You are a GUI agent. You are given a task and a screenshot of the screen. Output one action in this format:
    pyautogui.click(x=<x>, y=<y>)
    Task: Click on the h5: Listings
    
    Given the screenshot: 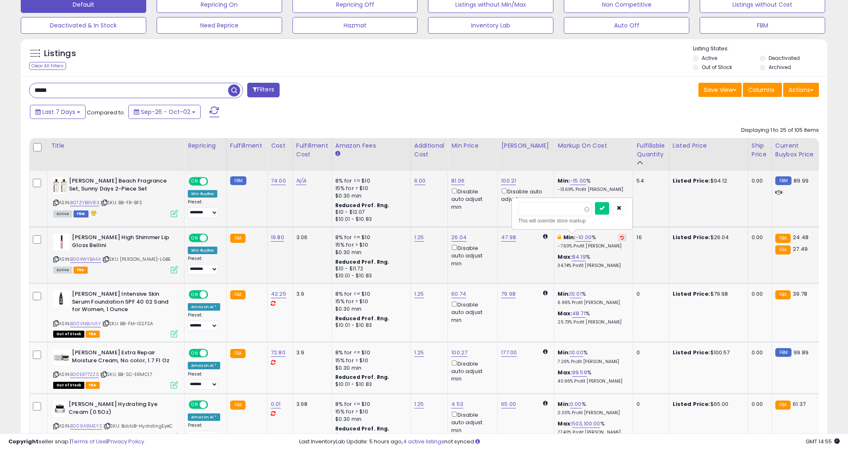 What is the action you would take?
    pyautogui.click(x=60, y=54)
    